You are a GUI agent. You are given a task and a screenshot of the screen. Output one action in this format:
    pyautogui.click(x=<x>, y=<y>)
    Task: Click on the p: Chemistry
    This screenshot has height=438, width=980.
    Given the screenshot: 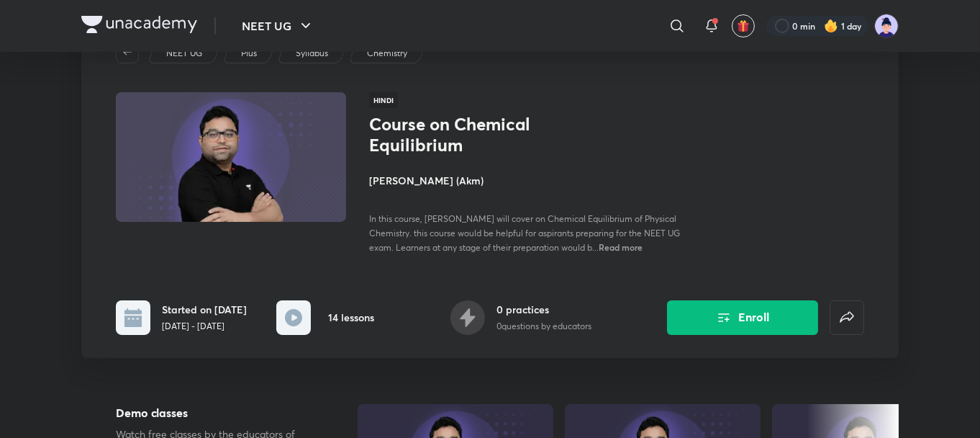 What is the action you would take?
    pyautogui.click(x=387, y=53)
    